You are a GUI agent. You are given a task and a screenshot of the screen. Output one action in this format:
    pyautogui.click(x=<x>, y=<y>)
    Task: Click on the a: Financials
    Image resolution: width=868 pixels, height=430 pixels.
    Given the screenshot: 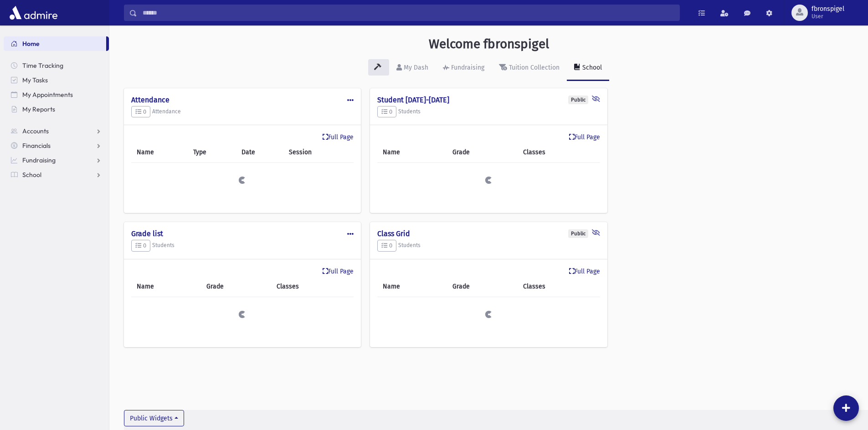 What is the action you would take?
    pyautogui.click(x=56, y=146)
    